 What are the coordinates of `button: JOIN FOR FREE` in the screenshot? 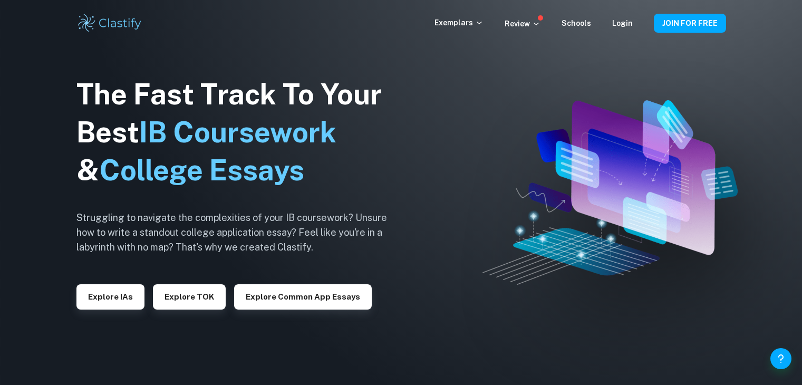 It's located at (690, 23).